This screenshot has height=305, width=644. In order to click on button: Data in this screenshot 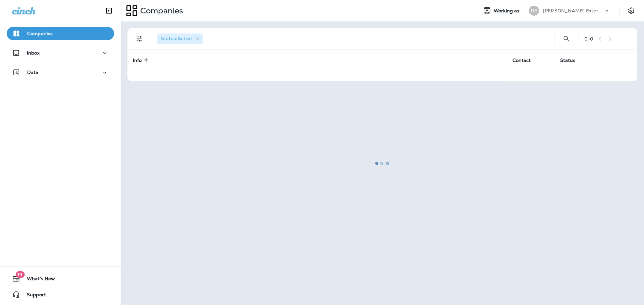, I will do `click(60, 72)`.